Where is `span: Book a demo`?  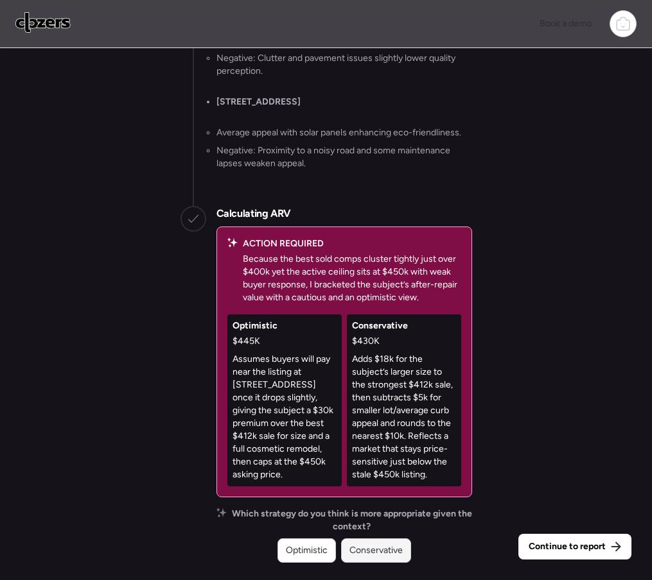 span: Book a demo is located at coordinates (565, 23).